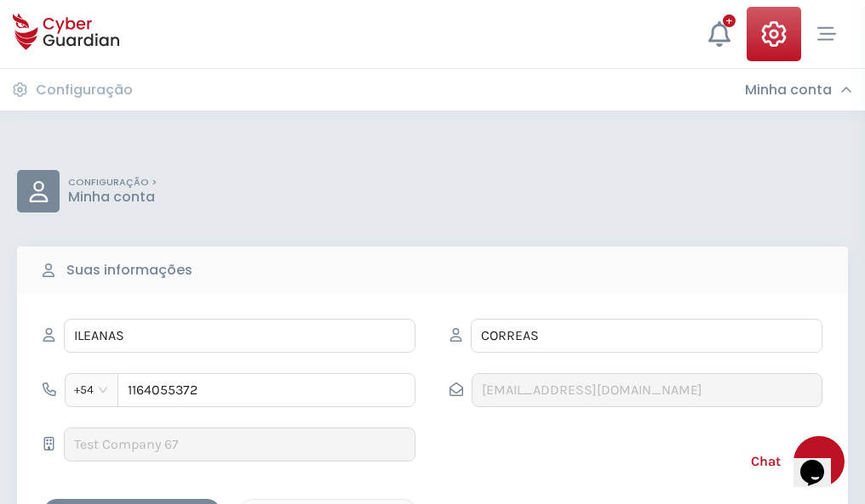 The height and width of the screenshot is (504, 865). What do you see at coordinates (765, 462) in the screenshot?
I see `span: Chat` at bounding box center [765, 462].